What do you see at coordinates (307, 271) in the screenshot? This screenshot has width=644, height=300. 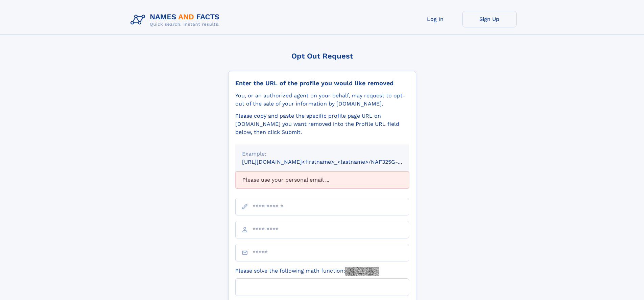 I see `label: Please solve the following math function:` at bounding box center [307, 271].